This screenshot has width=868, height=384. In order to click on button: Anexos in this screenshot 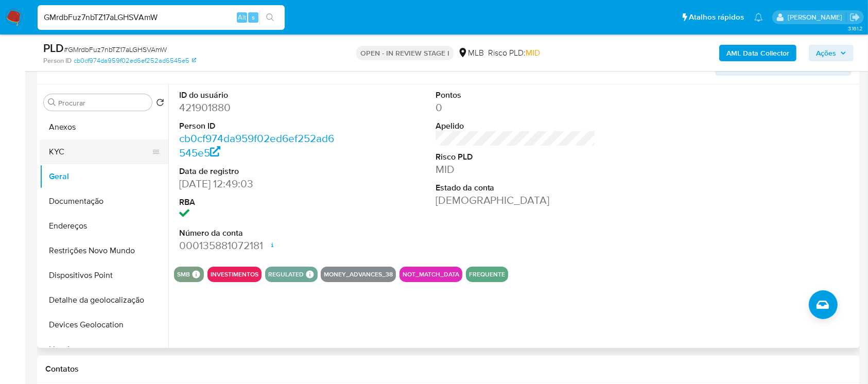, I will do `click(104, 127)`.